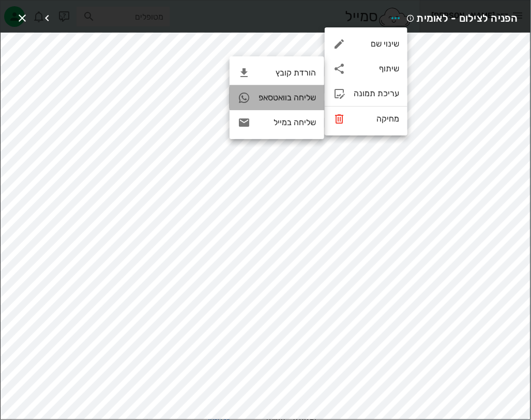 The width and height of the screenshot is (531, 420). What do you see at coordinates (287, 122) in the screenshot?
I see `div: שליחה במייל` at bounding box center [287, 122].